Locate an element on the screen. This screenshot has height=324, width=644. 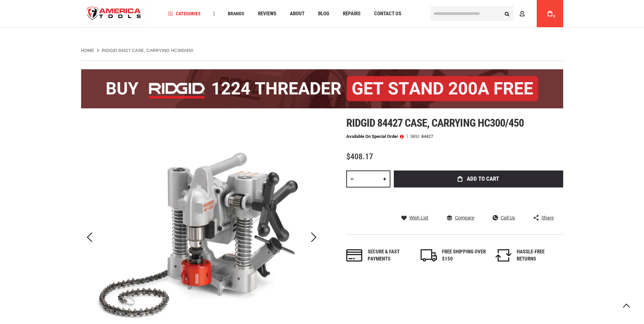
img: payments is located at coordinates (354, 255).